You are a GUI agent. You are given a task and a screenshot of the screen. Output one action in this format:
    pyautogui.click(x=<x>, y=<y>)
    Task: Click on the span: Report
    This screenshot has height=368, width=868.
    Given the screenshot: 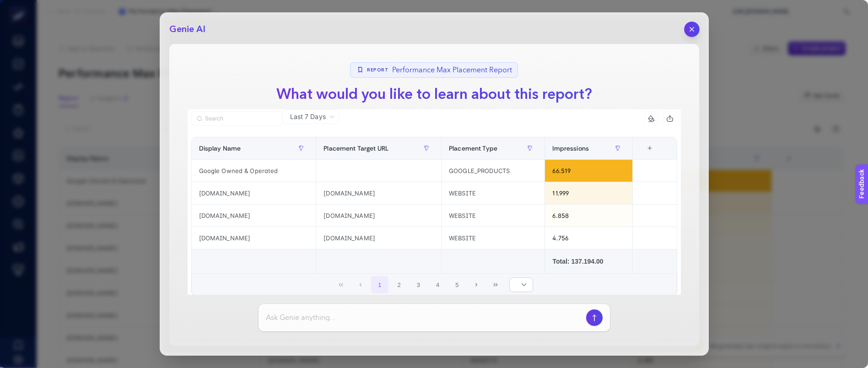 What is the action you would take?
    pyautogui.click(x=377, y=70)
    